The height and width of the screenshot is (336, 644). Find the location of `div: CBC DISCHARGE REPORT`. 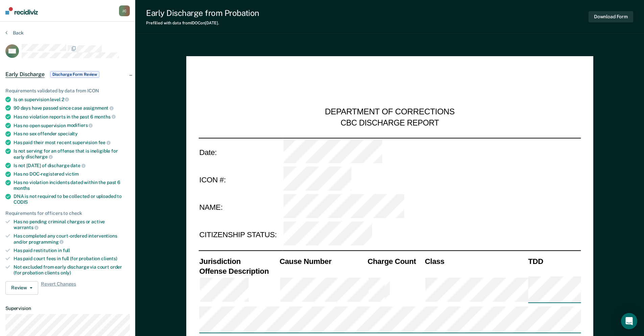

div: CBC DISCHARGE REPORT is located at coordinates (389, 123).